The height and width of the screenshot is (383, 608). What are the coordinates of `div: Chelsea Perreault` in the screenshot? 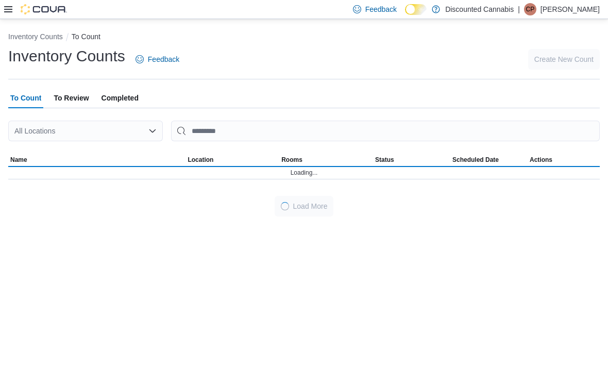 It's located at (530, 9).